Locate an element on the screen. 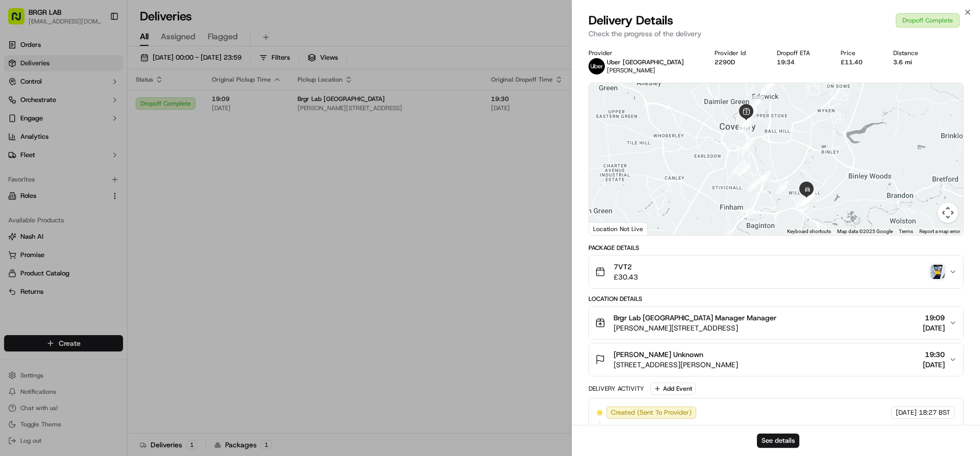  a: Open this area in Google Maps (opens a new window) is located at coordinates (609, 228).